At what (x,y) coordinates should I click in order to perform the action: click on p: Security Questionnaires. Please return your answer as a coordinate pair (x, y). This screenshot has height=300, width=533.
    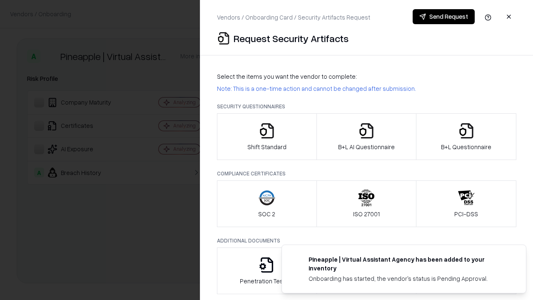
    Looking at the image, I should click on (366, 106).